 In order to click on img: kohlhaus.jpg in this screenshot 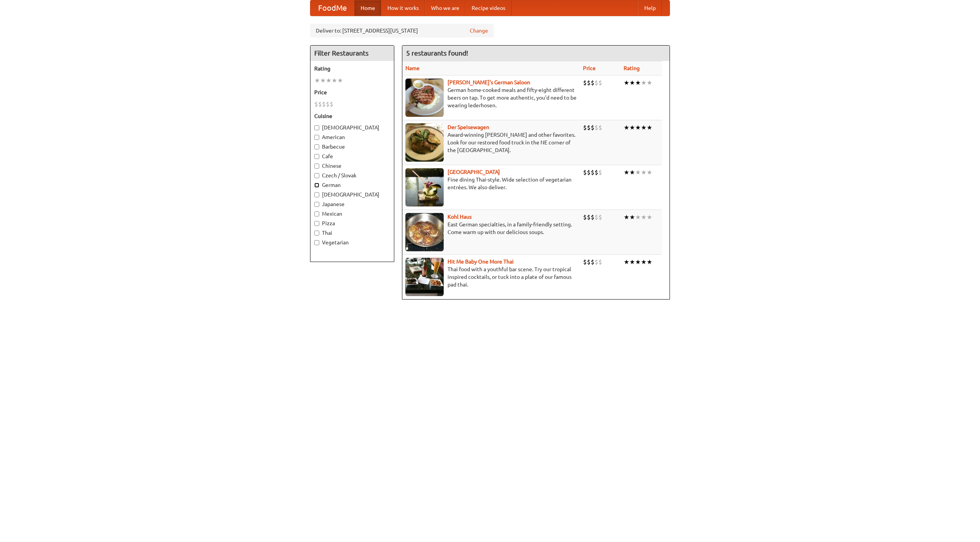, I will do `click(425, 233)`.